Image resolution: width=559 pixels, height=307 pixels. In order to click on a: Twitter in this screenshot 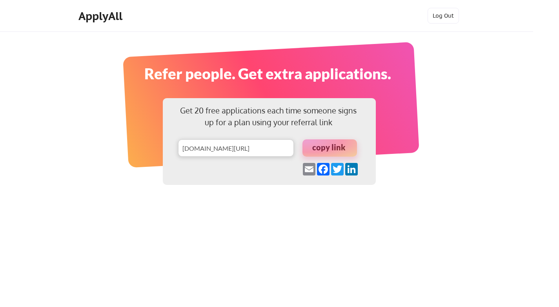, I will do `click(337, 169)`.